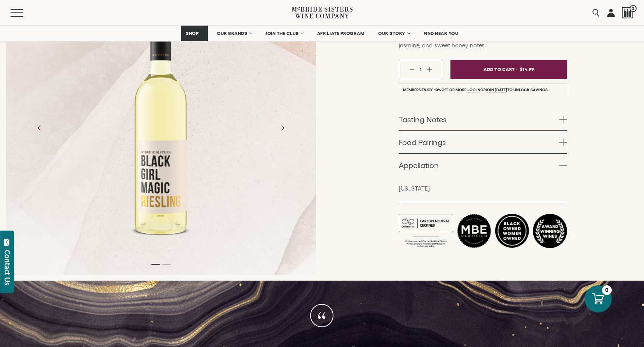  What do you see at coordinates (282, 34) in the screenshot?
I see `span: JOIN THE CLUB` at bounding box center [282, 34].